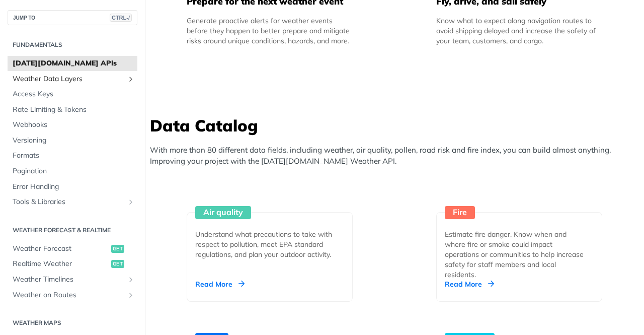 The image size is (644, 335). I want to click on a: Air quality Understand what precautions to take with respect to pollution, meet EPA standard regu..., so click(269, 238).